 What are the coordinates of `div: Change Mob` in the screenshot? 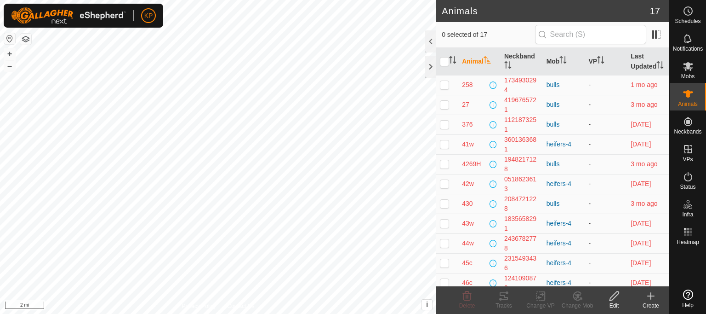 It's located at (578, 305).